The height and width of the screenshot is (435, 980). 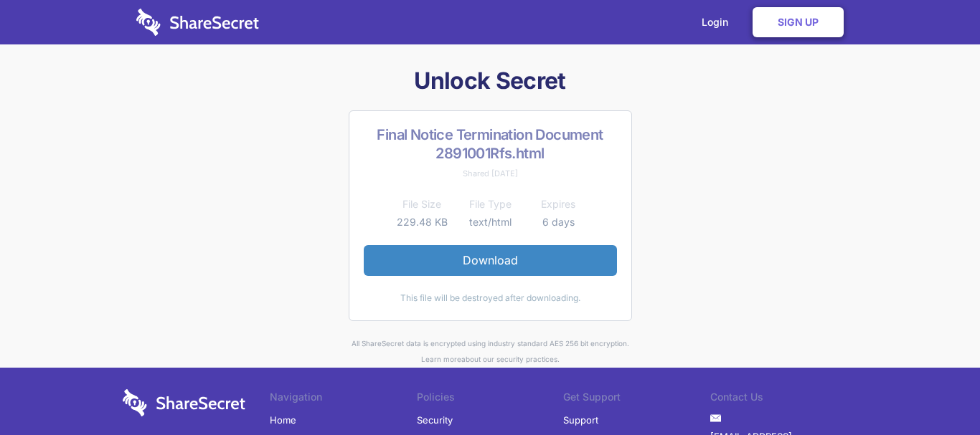 What do you see at coordinates (490, 144) in the screenshot?
I see `h2: Final Notice Termination Document 2891001Rfs.html` at bounding box center [490, 144].